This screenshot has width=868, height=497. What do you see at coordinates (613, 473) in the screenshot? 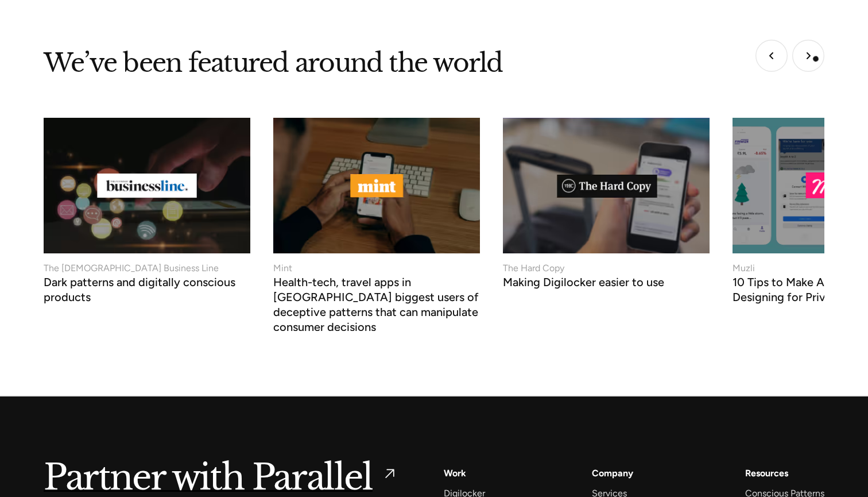
I see `a: Company` at bounding box center [613, 473].